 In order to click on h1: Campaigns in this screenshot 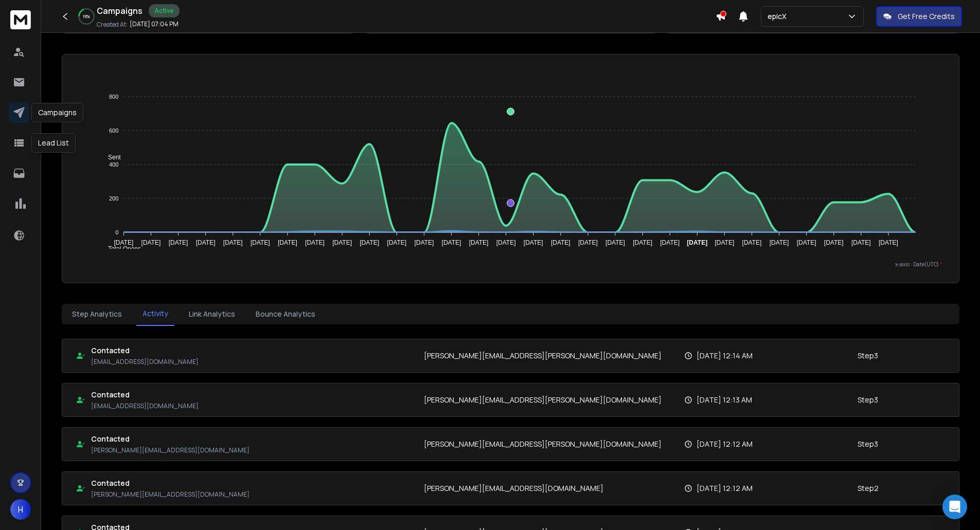, I will do `click(119, 10)`.